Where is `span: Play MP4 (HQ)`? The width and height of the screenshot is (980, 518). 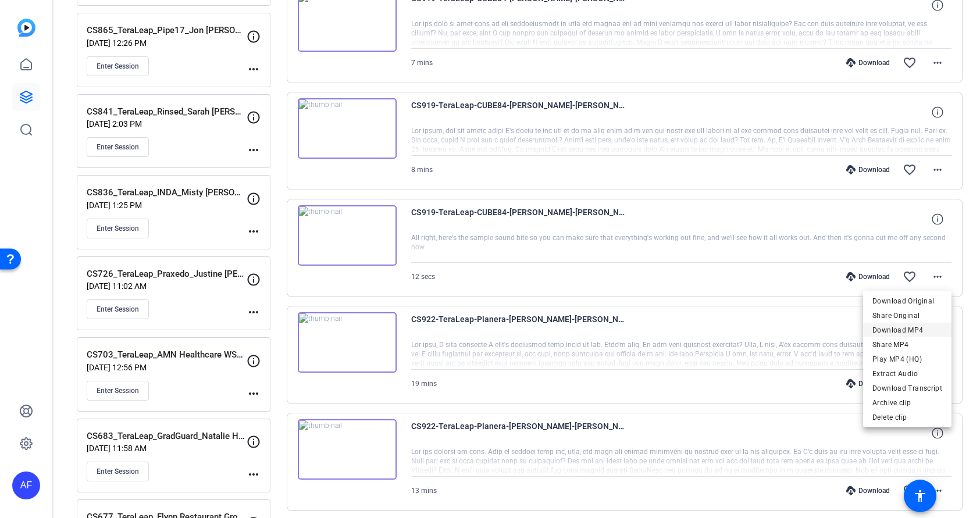
span: Play MP4 (HQ) is located at coordinates (907, 359).